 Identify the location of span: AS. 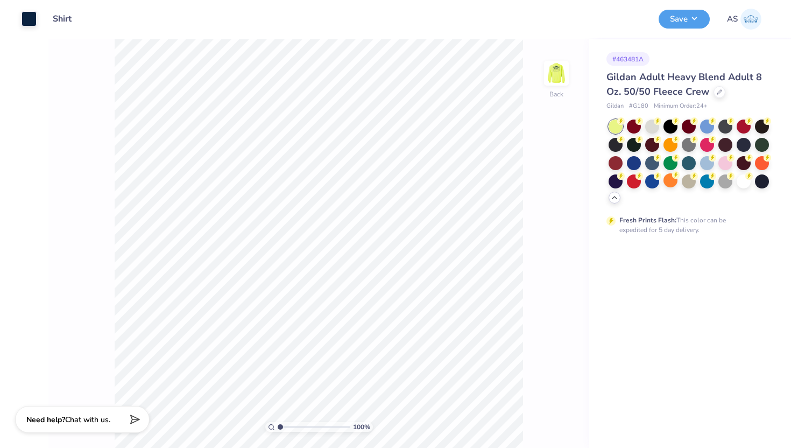
(733, 19).